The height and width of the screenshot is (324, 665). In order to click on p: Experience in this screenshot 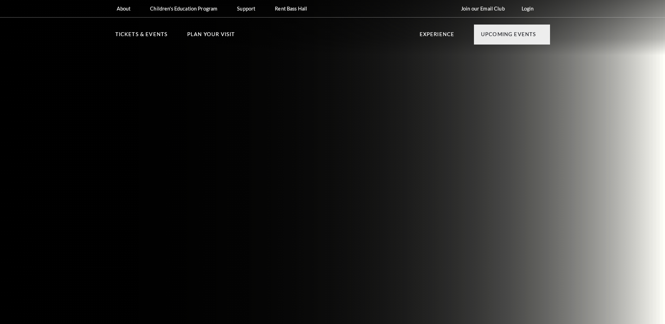, I will do `click(437, 36)`.